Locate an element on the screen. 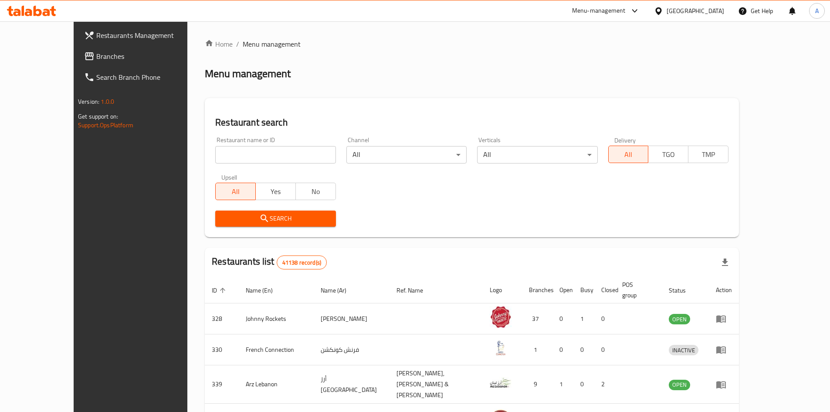 This screenshot has width=830, height=412. div: Total records count is located at coordinates (302, 262).